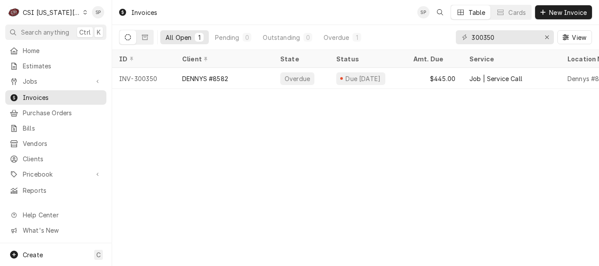  What do you see at coordinates (56, 81) in the screenshot?
I see `a: Go to Jobs` at bounding box center [56, 81].